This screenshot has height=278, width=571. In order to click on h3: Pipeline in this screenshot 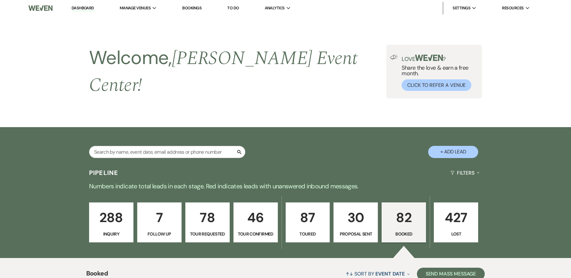, I will do `click(104, 173)`.